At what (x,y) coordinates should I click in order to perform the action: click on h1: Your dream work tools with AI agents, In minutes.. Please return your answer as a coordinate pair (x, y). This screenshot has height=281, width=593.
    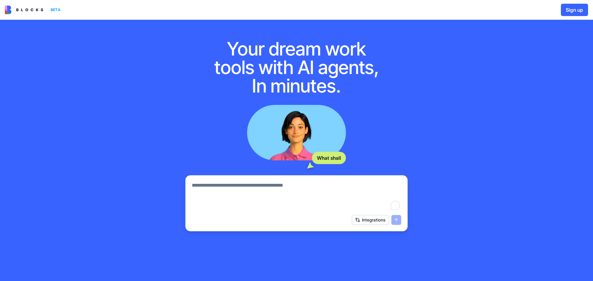
    Looking at the image, I should click on (296, 67).